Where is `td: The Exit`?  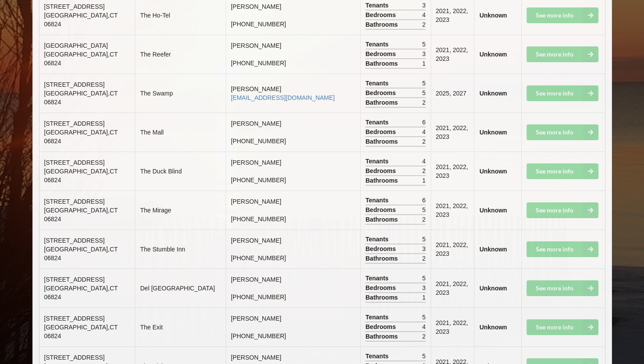 td: The Exit is located at coordinates (180, 327).